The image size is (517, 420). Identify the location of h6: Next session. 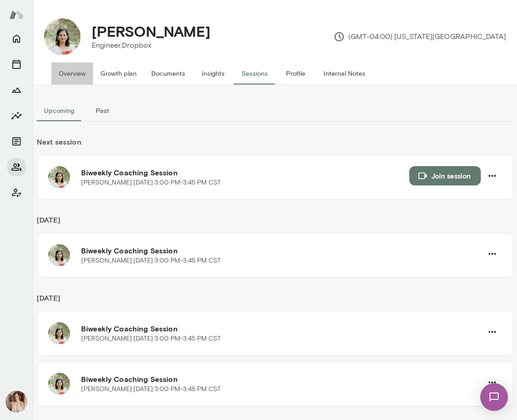
(275, 145).